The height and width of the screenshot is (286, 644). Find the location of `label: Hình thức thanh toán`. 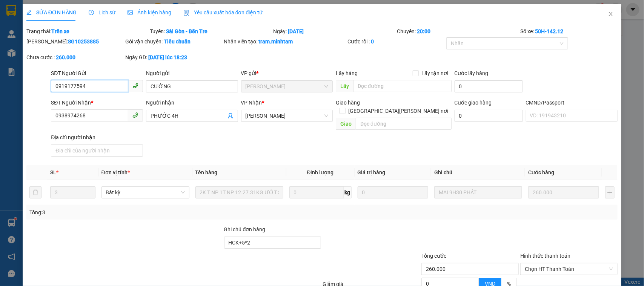

label: Hình thức thanh toán is located at coordinates (545, 256).